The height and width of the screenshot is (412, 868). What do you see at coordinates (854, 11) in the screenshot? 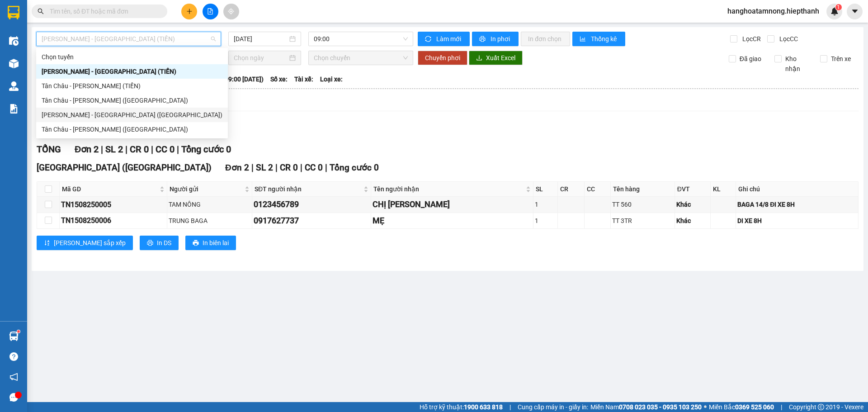
I see `button: caret-down` at bounding box center [854, 11].